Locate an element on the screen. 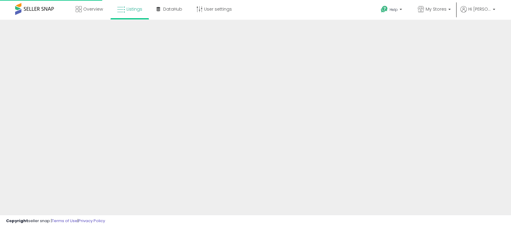 The height and width of the screenshot is (227, 511). i: Get Help is located at coordinates (384, 9).